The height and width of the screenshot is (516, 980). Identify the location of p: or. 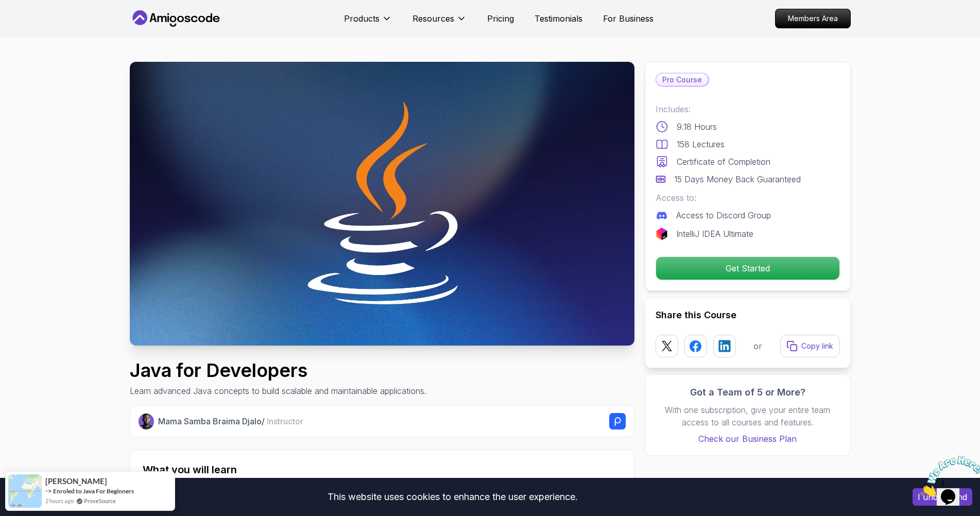
(757, 346).